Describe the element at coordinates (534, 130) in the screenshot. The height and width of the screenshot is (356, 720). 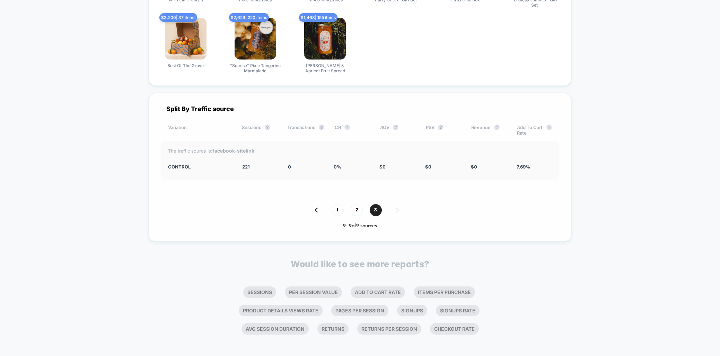
I see `div: Add To Cart Rate` at that location.